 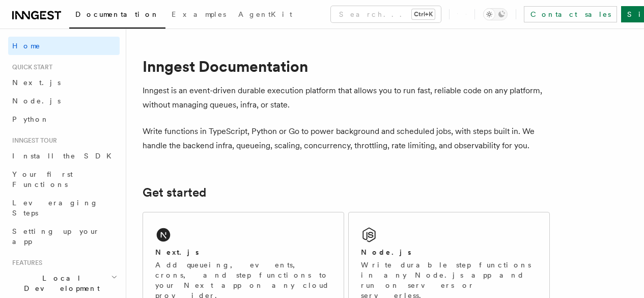 What do you see at coordinates (495, 14) in the screenshot?
I see `button: Toggle dark mode` at bounding box center [495, 14].